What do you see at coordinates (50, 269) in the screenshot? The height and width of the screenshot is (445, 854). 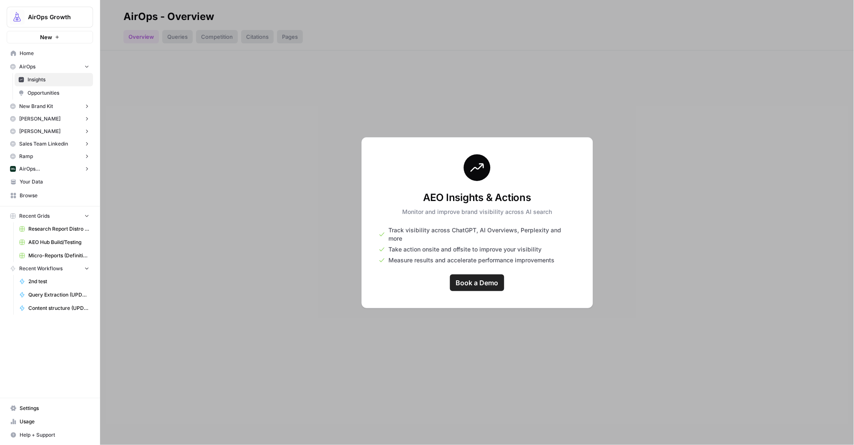 I see `button: Recent Workflows` at bounding box center [50, 269].